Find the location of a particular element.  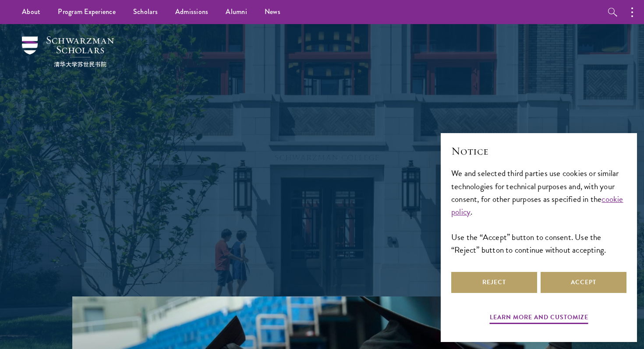

img: Schwarzman Scholars is located at coordinates (68, 51).